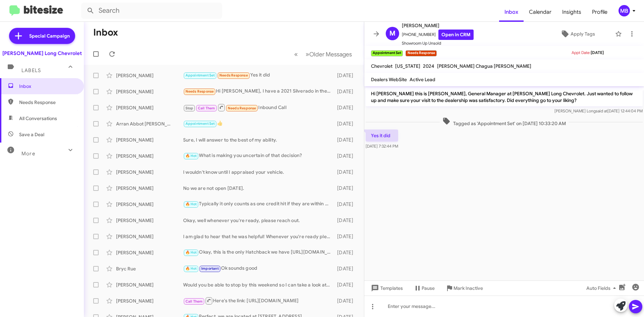 This screenshot has height=317, width=644. What do you see at coordinates (421, 54) in the screenshot?
I see `small: Needs Response` at bounding box center [421, 54].